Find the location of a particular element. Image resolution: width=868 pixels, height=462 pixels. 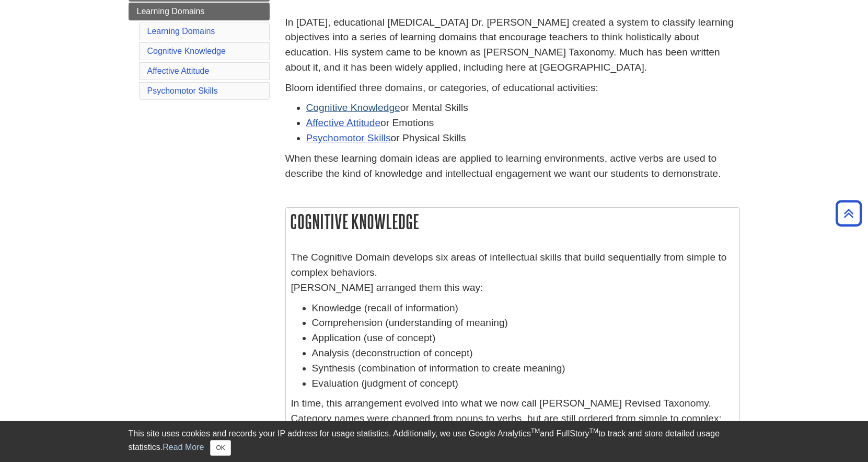

p: Bloom identified three domains, or categories, of educational activities: is located at coordinates (513, 88).